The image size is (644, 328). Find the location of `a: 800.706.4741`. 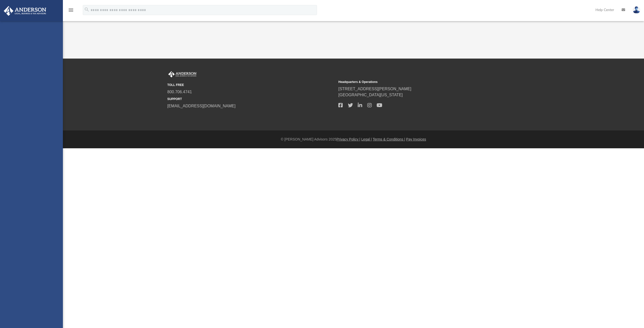

a: 800.706.4741 is located at coordinates (180, 92).